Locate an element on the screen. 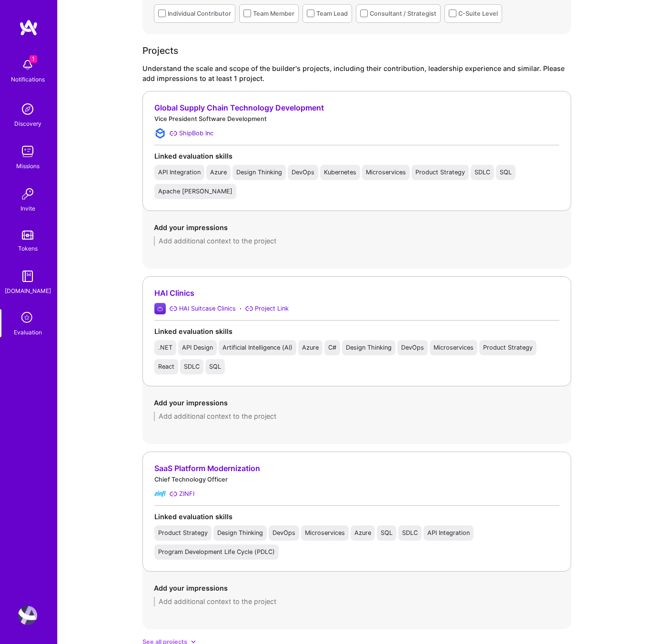 The height and width of the screenshot is (644, 656). a: ZINFI is located at coordinates (182, 493).